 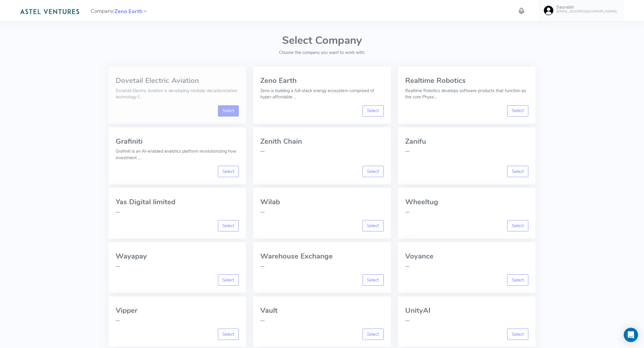 I want to click on h5: Saurabh, so click(x=586, y=7).